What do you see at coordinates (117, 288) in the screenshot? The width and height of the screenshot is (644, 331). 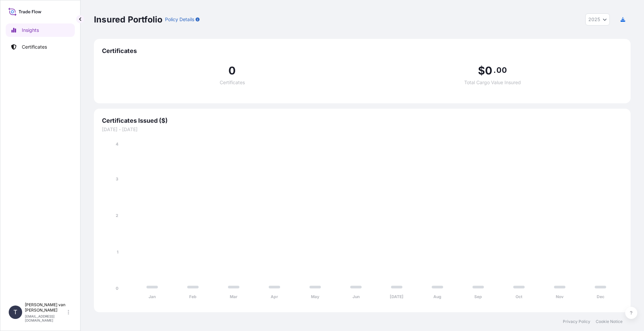 I see `tspan: 0` at bounding box center [117, 288].